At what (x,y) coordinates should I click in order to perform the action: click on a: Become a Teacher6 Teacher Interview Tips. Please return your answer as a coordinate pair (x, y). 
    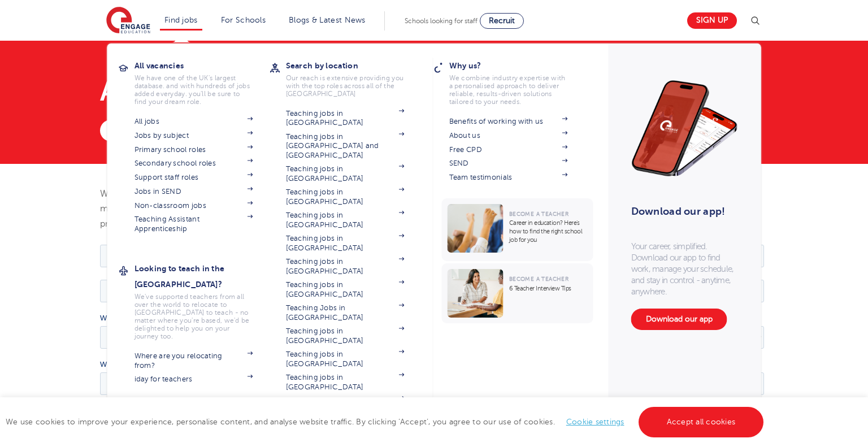
    Looking at the image, I should click on (519, 293).